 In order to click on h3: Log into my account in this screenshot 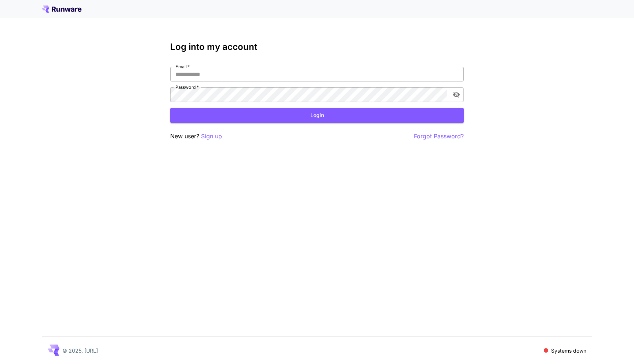, I will do `click(317, 47)`.